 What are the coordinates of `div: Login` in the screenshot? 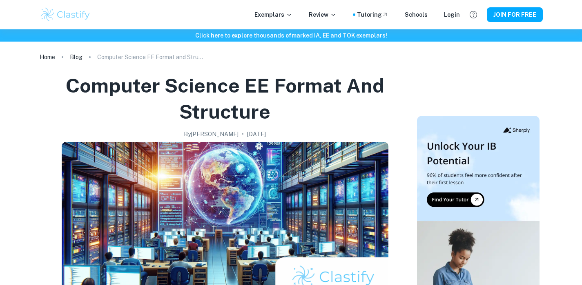 It's located at (451, 15).